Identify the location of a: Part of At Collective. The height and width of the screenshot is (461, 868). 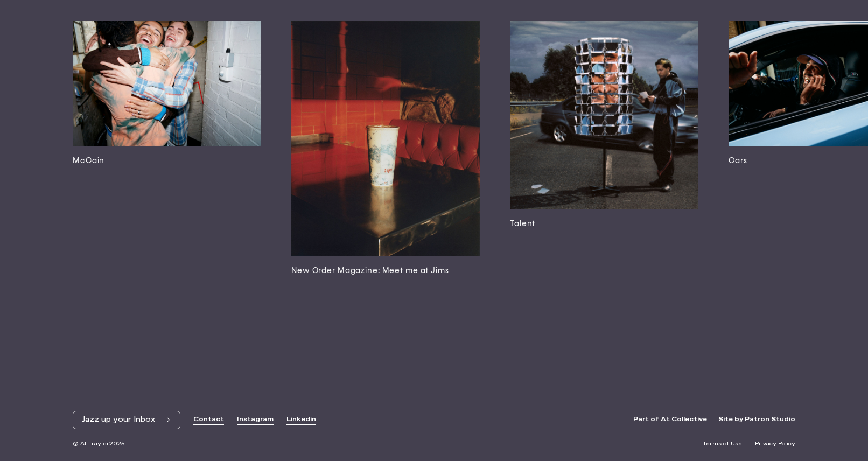
(670, 419).